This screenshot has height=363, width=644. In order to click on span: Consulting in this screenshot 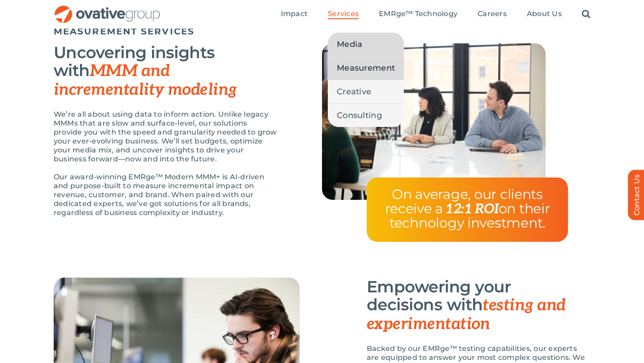, I will do `click(359, 115)`.